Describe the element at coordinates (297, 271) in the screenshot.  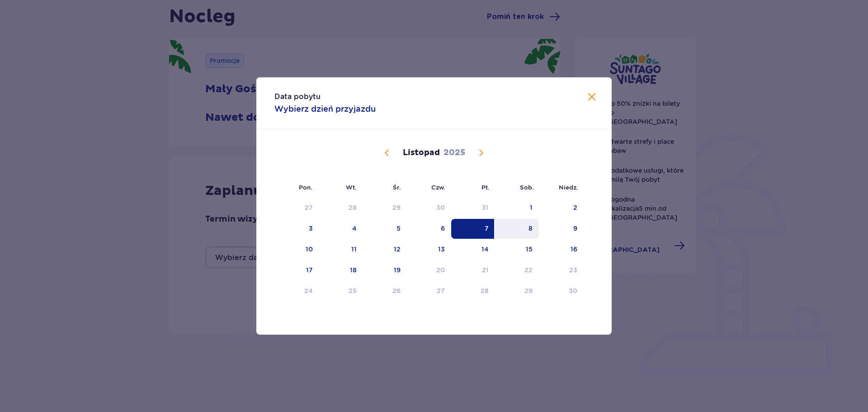
I see `td: 17` at that location.